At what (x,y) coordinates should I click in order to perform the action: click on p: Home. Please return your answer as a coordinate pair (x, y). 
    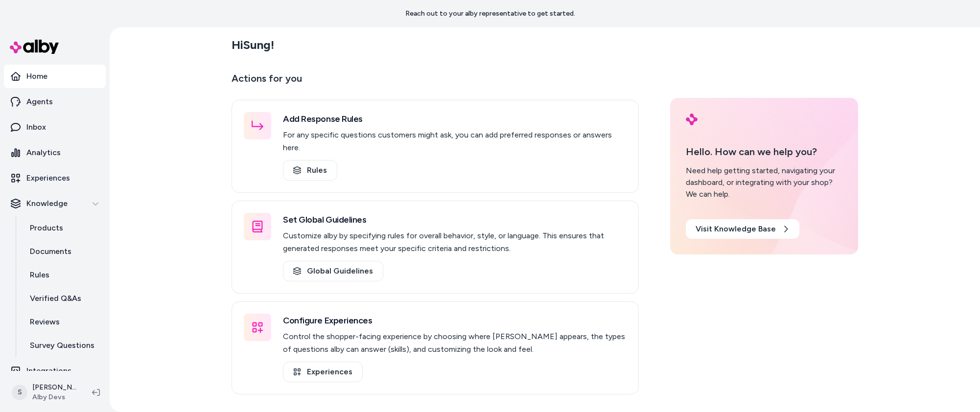
    Looking at the image, I should click on (37, 76).